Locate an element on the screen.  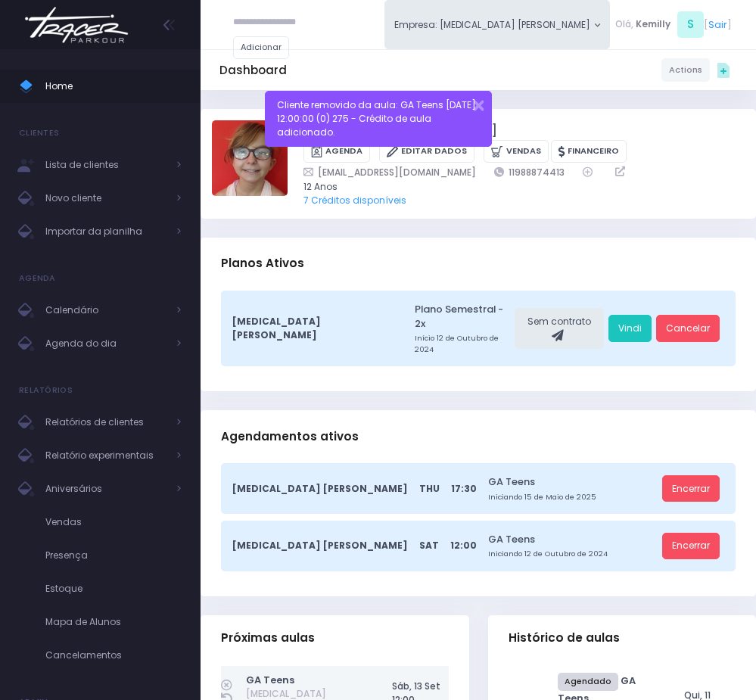
span: 12 Anos is located at coordinates (514, 186).